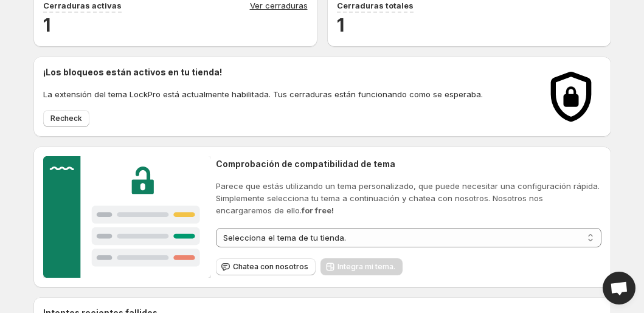 The height and width of the screenshot is (313, 644). Describe the element at coordinates (263, 95) in the screenshot. I see `p: La extensión del tema LockPro está actualmente habilitada. Tus cerraduras están funcionando como ...` at that location.